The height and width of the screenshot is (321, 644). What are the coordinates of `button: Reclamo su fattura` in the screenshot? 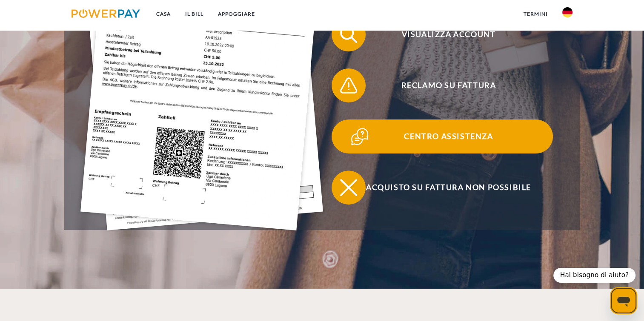 It's located at (442, 86).